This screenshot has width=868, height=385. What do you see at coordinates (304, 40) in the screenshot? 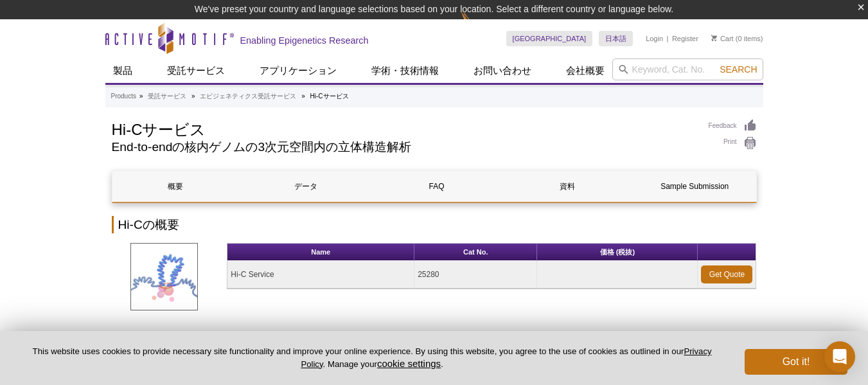
I see `h2: Enabling Epigenetics Research` at bounding box center [304, 40].